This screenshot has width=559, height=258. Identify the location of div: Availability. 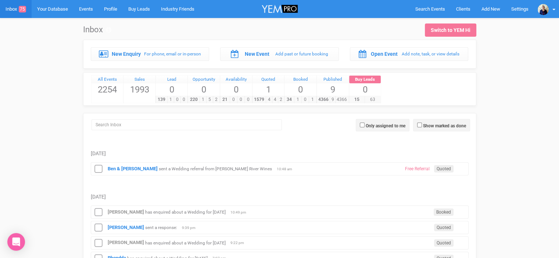
(236, 80).